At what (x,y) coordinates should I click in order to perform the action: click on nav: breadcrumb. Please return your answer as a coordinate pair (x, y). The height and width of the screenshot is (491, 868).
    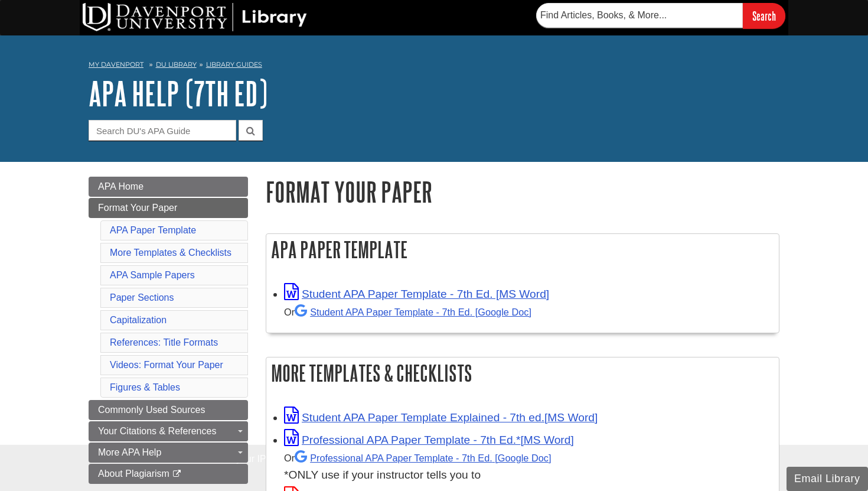
    Looking at the image, I should click on (434, 66).